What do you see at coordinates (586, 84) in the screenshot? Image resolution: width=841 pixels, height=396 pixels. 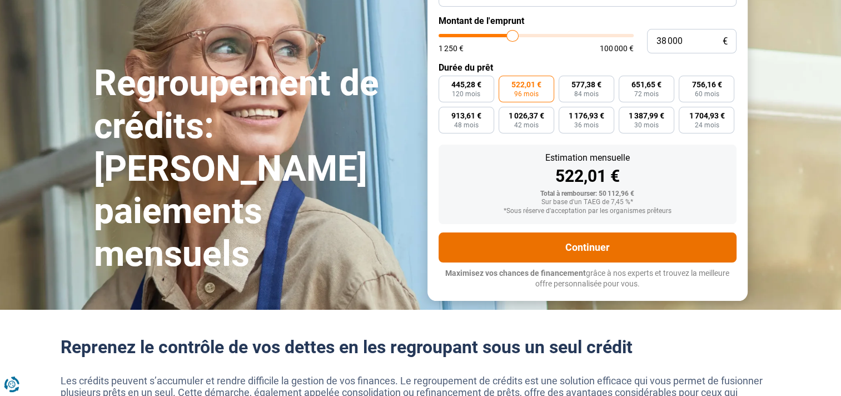 I see `span: 577,38 €` at bounding box center [586, 84].